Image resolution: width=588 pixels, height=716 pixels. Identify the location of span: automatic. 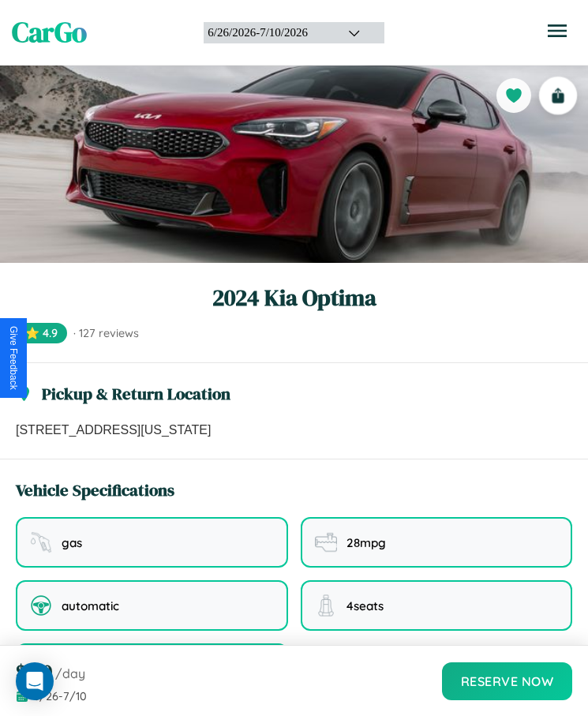
(90, 605).